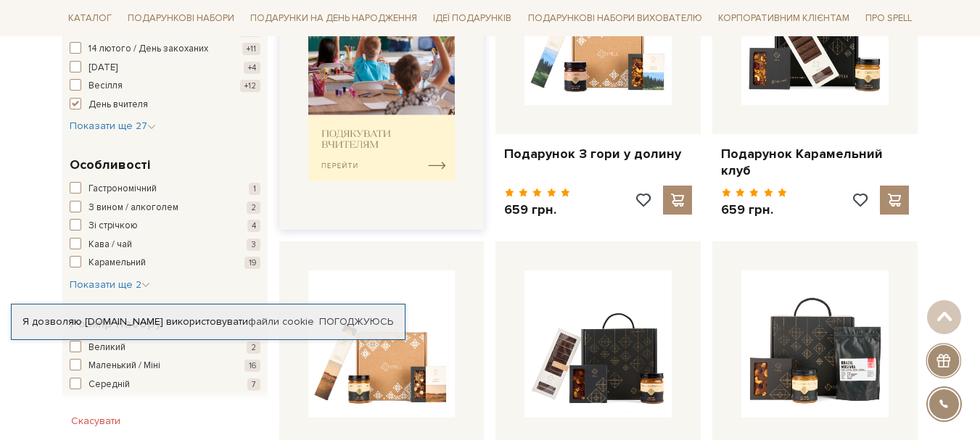 This screenshot has width=980, height=440. What do you see at coordinates (252, 262) in the screenshot?
I see `span: 19` at bounding box center [252, 262].